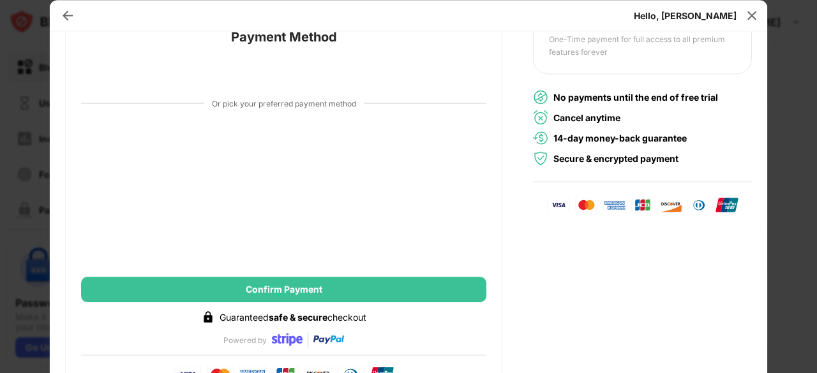 The width and height of the screenshot is (817, 373). I want to click on div: Powered by, so click(245, 340).